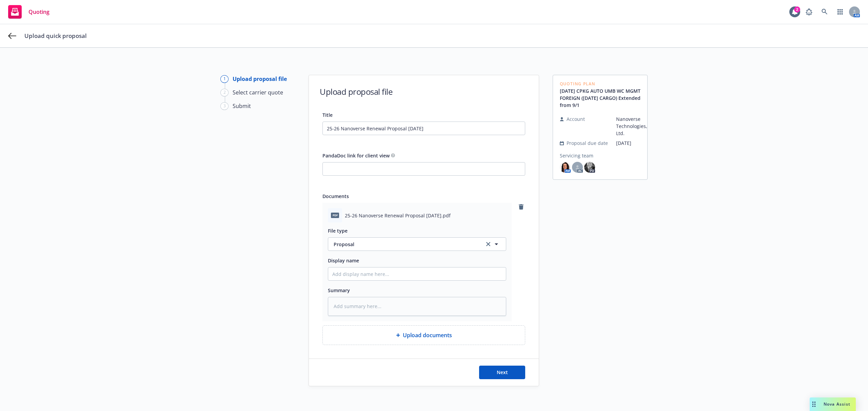 Image resolution: width=868 pixels, height=411 pixels. I want to click on div: Upload documents, so click(424, 335).